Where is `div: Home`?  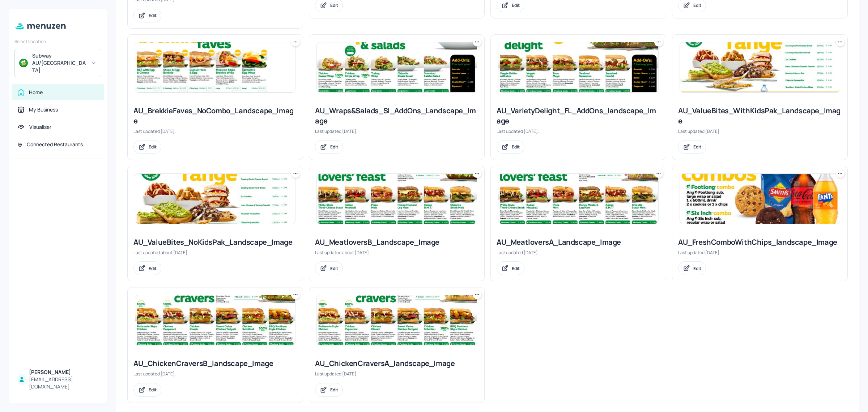 div: Home is located at coordinates (36, 92).